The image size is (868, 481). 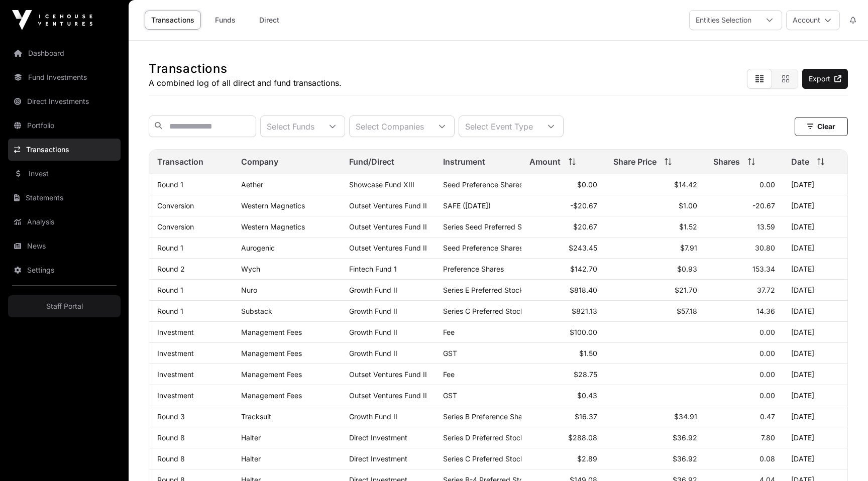 I want to click on div: Select Companies, so click(x=390, y=126).